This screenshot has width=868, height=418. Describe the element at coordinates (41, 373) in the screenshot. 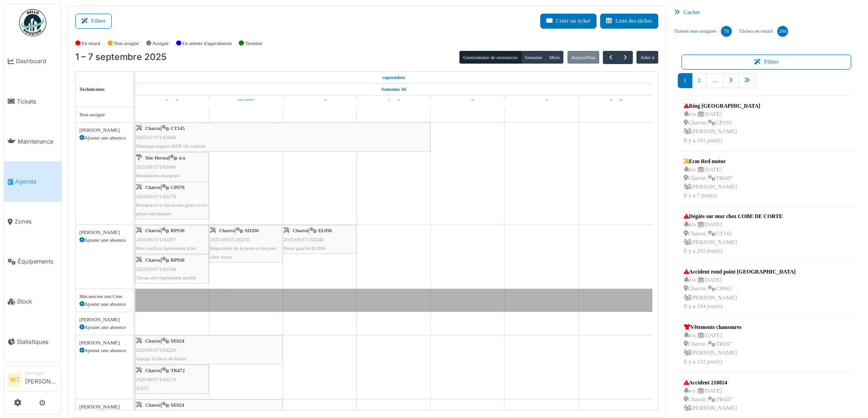

I see `div: Manager` at that location.